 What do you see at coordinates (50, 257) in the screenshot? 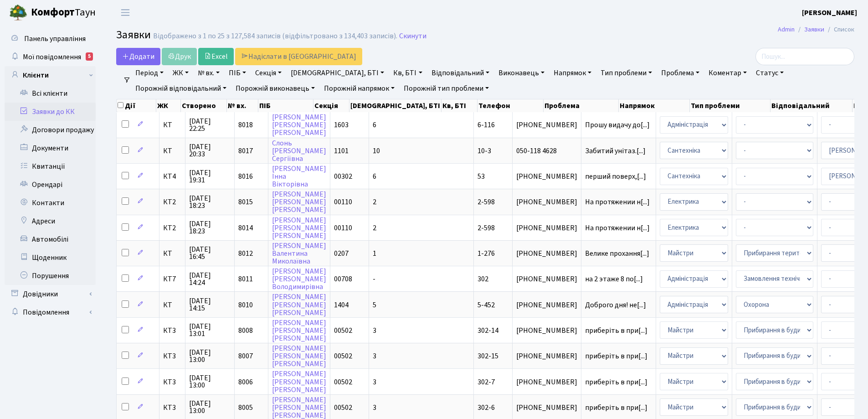
I see `a: Щоденник` at bounding box center [50, 257].